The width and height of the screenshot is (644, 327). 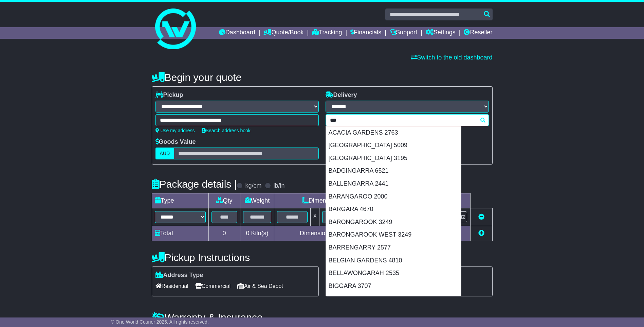 I want to click on div: BARONGAROOK WEST 3249, so click(x=393, y=235).